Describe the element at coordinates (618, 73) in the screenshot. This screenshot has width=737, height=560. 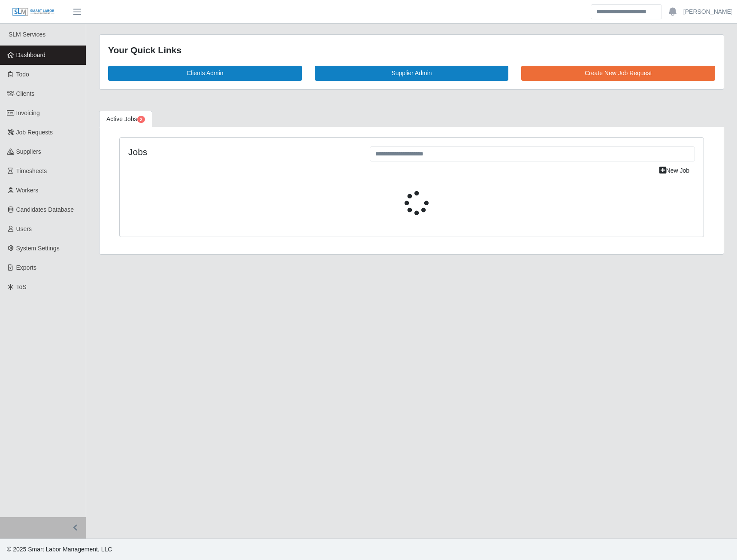
I see `a: Create New Job Request` at that location.